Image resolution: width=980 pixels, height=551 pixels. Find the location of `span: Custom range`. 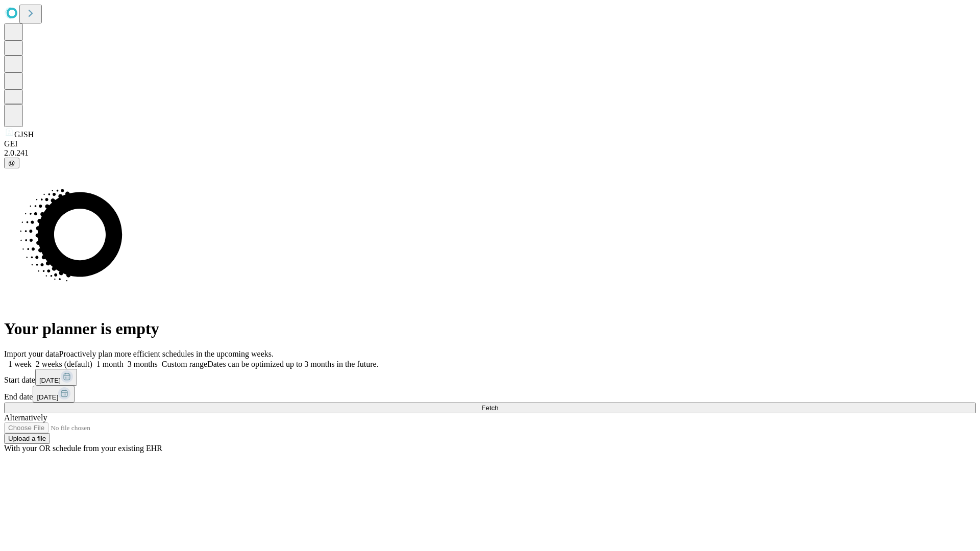

span: Custom range is located at coordinates (184, 364).